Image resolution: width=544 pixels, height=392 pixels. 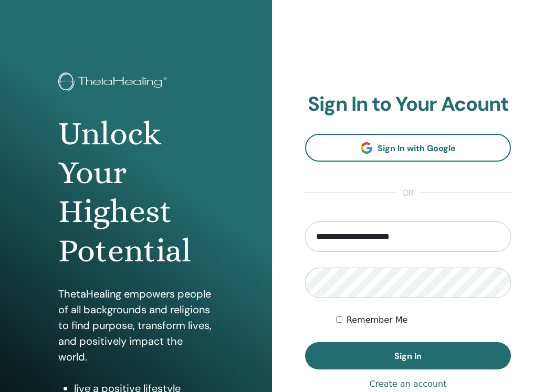 What do you see at coordinates (408, 104) in the screenshot?
I see `h2: Sign In to Your Acount` at bounding box center [408, 104].